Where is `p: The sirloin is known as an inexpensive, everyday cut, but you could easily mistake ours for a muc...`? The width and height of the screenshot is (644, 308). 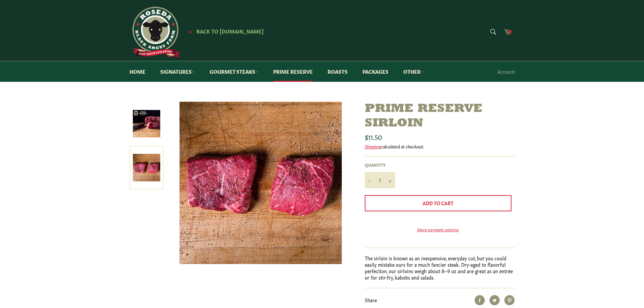
p: The sirloin is known as an inexpensive, everyday cut, but you could easily mistake ours for a muc... is located at coordinates (440, 268).